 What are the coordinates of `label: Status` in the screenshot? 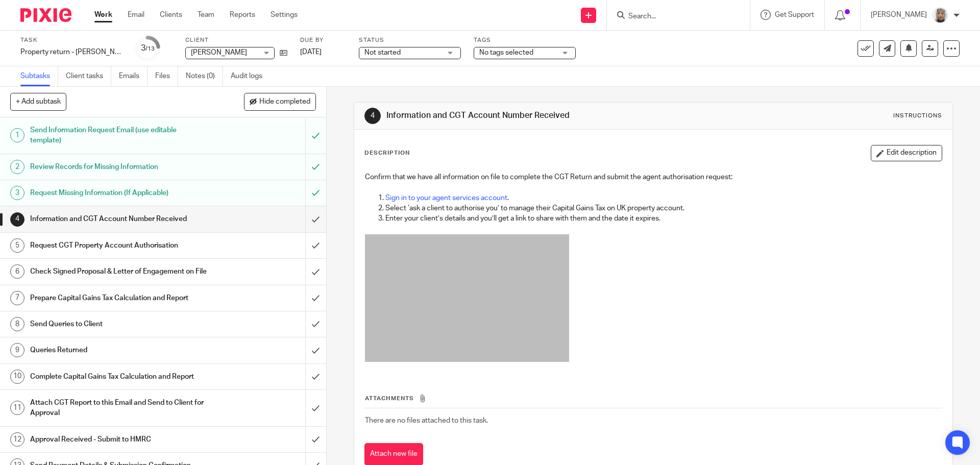 It's located at (410, 40).